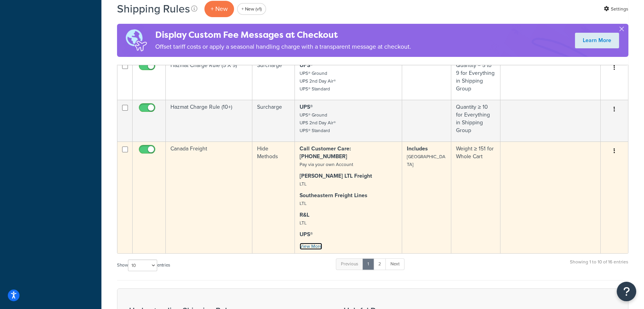  I want to click on button: Open Resource Center, so click(626, 291).